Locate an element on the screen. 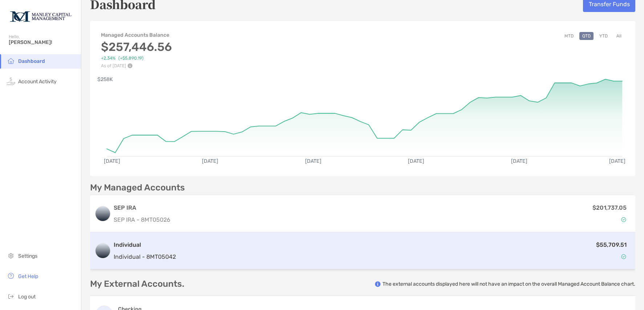 This screenshot has height=310, width=644. span: +2.34% is located at coordinates (108, 58).